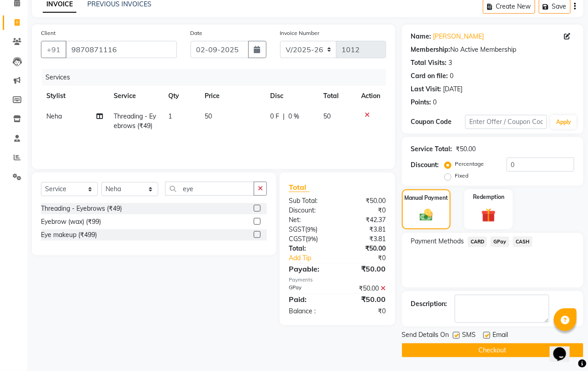 The height and width of the screenshot is (371, 588). Describe the element at coordinates (54, 50) in the screenshot. I see `button: +91` at that location.